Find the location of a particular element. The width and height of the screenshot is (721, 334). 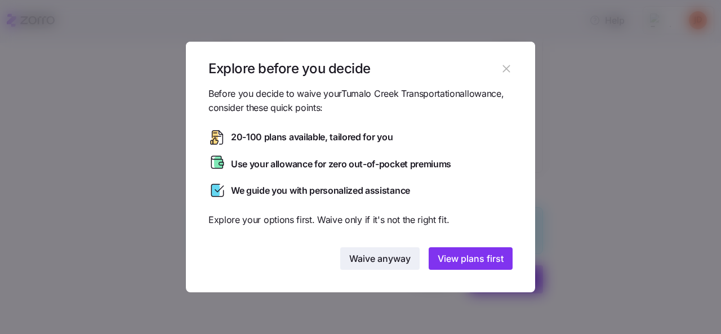

span: Explore your options first. Waive only if it's not the right fit. is located at coordinates (360, 220).